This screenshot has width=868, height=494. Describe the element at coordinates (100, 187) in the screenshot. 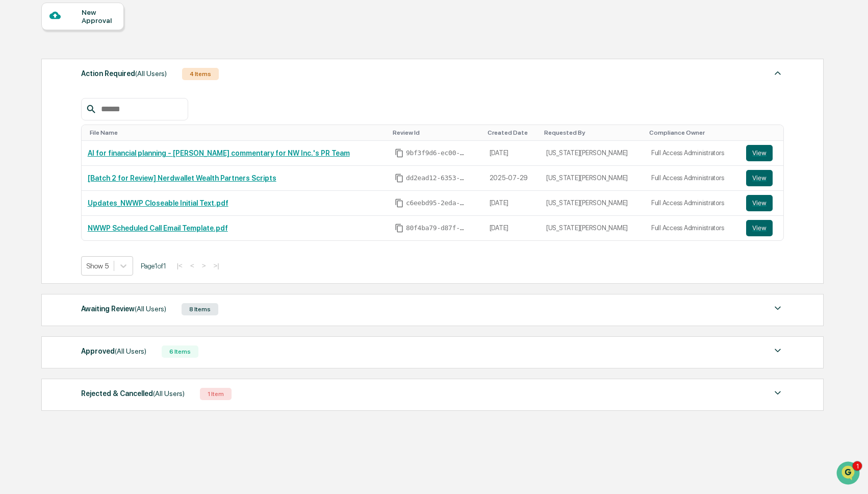

I see `a: 🗄️Attestations` at that location.